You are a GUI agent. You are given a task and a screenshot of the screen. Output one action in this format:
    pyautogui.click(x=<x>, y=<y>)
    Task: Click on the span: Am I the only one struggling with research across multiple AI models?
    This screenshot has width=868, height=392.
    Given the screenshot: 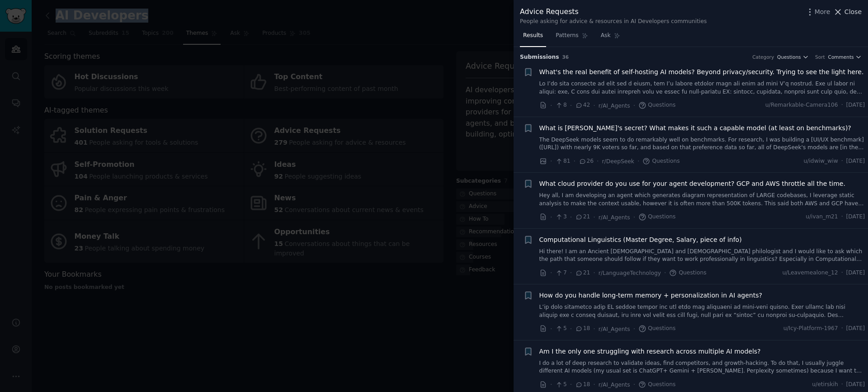 What is the action you would take?
    pyautogui.click(x=650, y=351)
    